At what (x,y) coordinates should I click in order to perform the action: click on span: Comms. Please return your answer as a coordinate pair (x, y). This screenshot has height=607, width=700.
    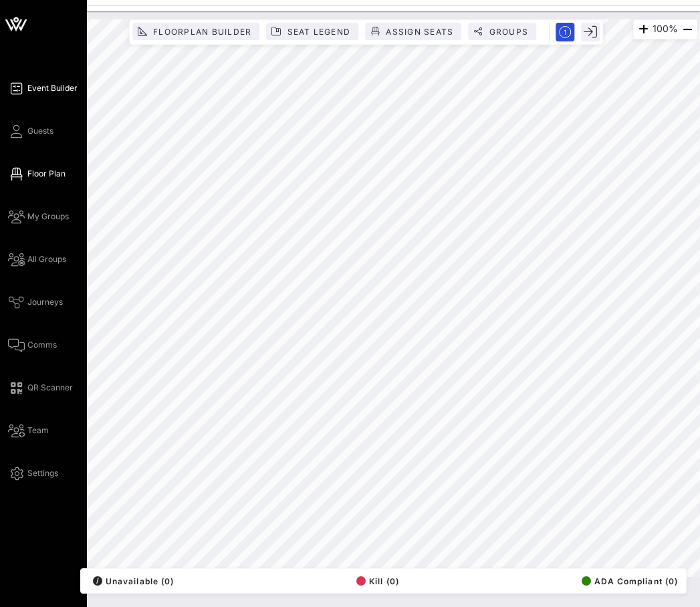
    Looking at the image, I should click on (42, 345).